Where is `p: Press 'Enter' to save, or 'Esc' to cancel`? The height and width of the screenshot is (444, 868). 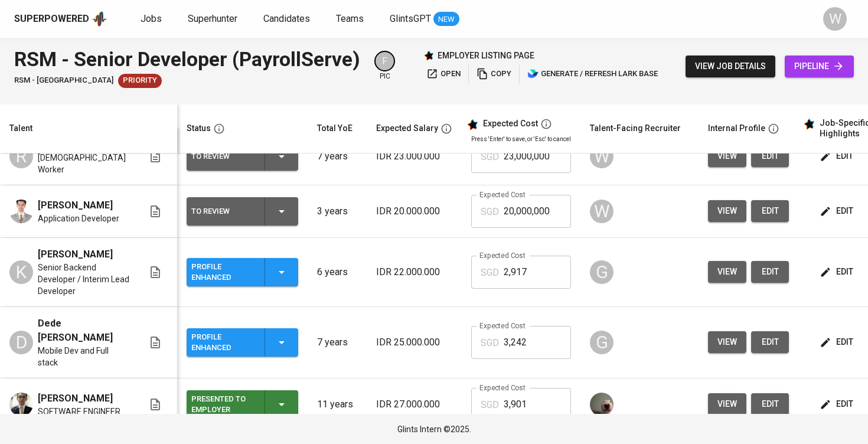 p: Press 'Enter' to save, or 'Esc' to cancel is located at coordinates (521, 139).